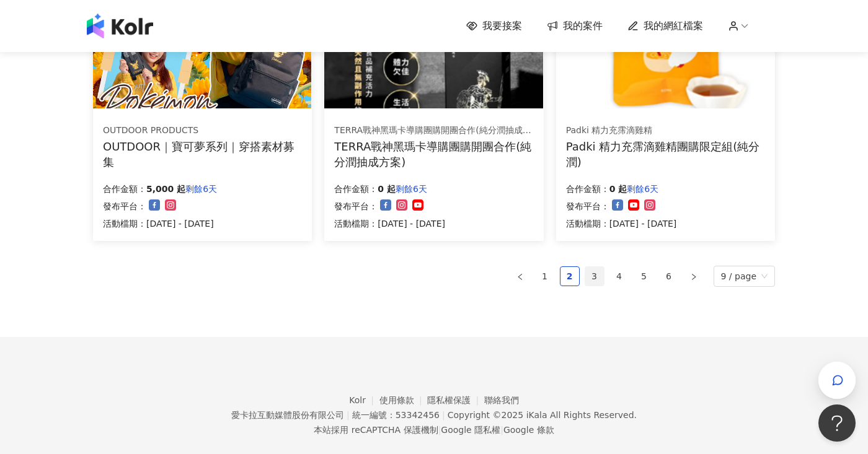  Describe the element at coordinates (594, 277) in the screenshot. I see `li: 3` at that location.